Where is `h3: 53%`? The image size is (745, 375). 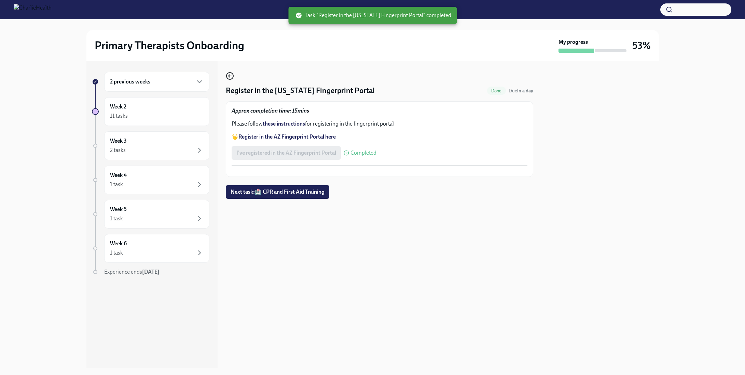 h3: 53% is located at coordinates (642, 45).